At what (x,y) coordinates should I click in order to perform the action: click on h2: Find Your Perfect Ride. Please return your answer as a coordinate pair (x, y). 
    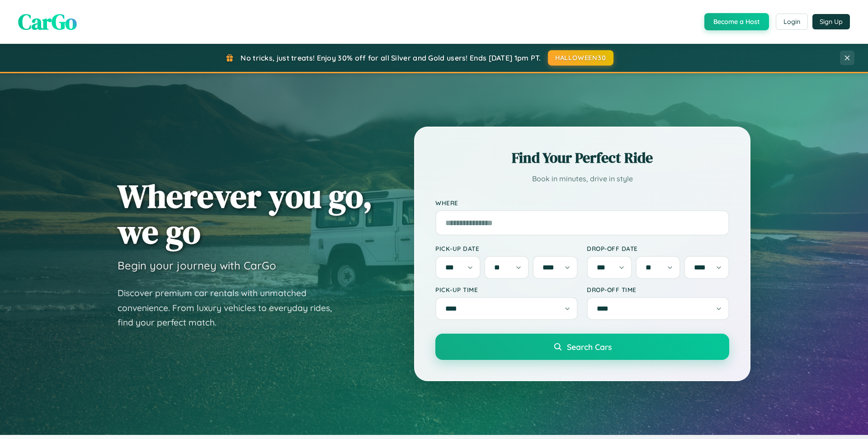
    Looking at the image, I should click on (583, 158).